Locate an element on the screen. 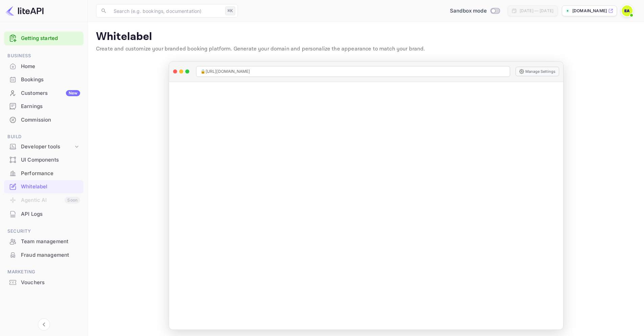  span: Sandbox mode is located at coordinates (468, 11).